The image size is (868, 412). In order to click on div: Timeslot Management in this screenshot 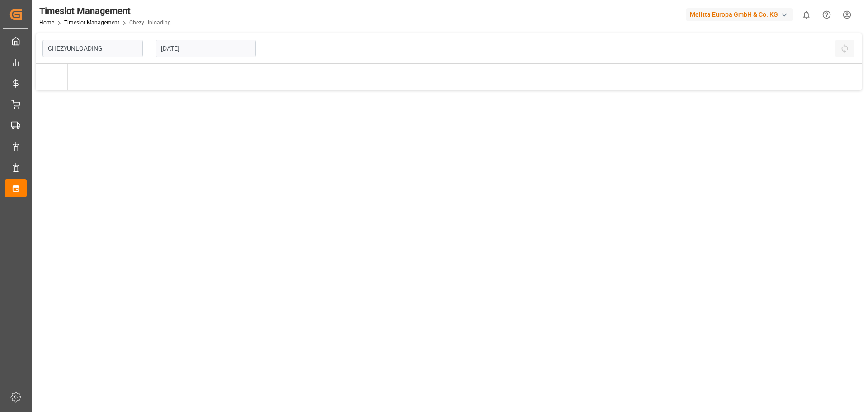, I will do `click(105, 10)`.